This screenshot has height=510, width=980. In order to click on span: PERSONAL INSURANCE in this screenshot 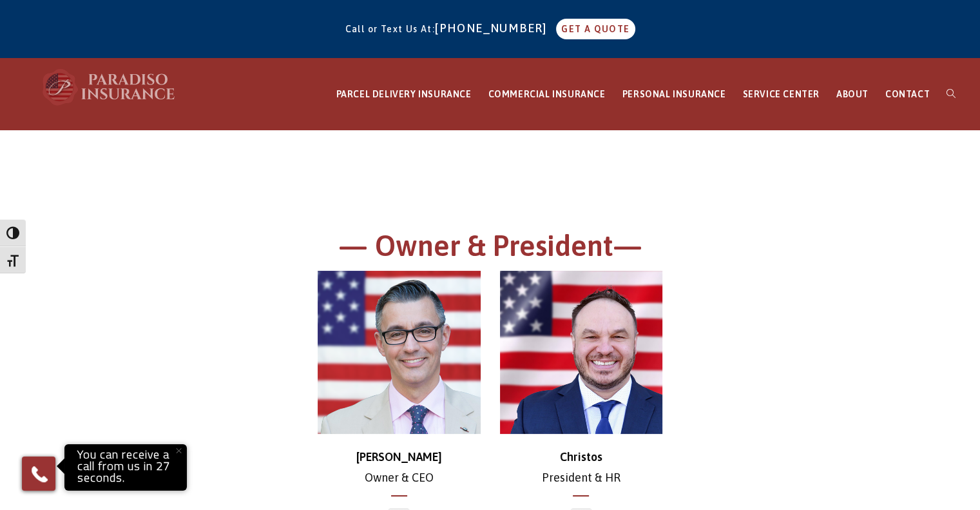, I will do `click(674, 94)`.